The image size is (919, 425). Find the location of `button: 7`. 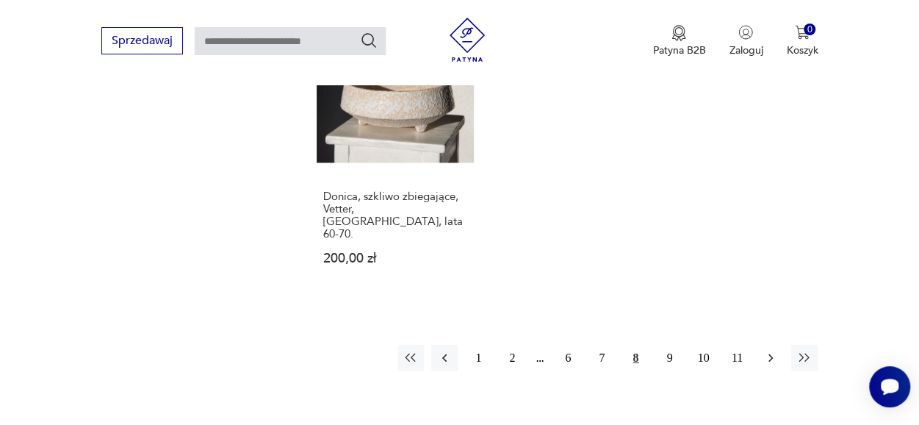

button: 7 is located at coordinates (602, 358).